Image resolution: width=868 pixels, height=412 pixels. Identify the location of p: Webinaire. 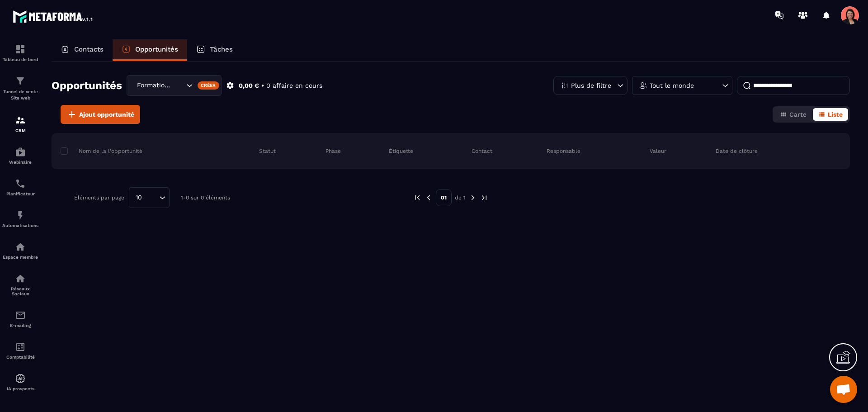
(20, 162).